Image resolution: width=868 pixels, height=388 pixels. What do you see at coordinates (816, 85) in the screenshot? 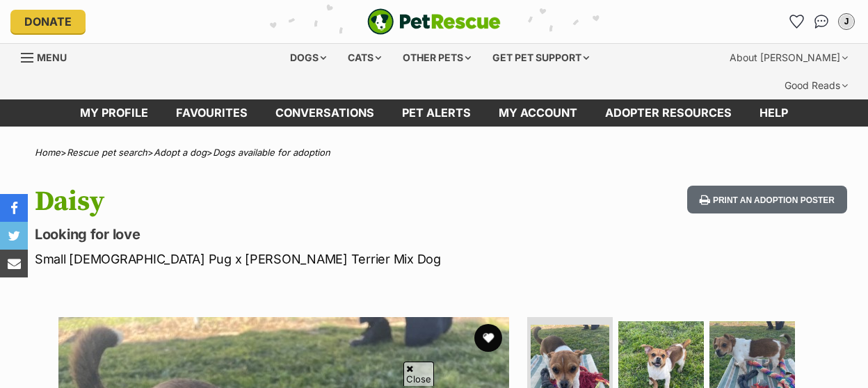
I see `div: Good Reads` at bounding box center [816, 85].